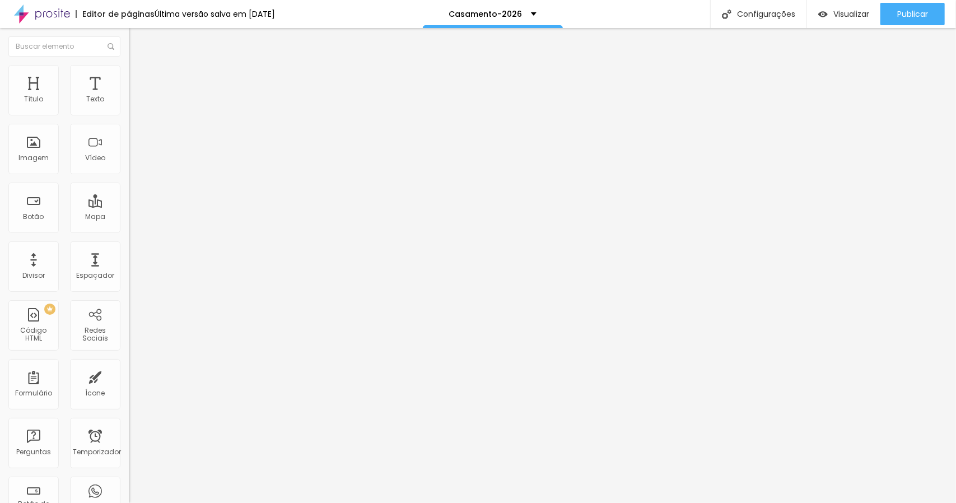 The height and width of the screenshot is (503, 956). What do you see at coordinates (95, 393) in the screenshot?
I see `font: Ícone` at bounding box center [95, 393].